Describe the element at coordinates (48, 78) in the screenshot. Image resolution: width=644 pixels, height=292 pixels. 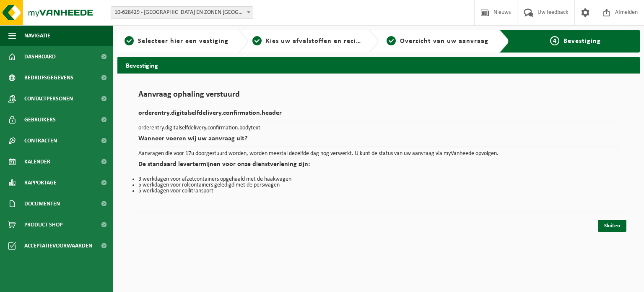
I see `span: Bedrijfsgegevens` at that location.